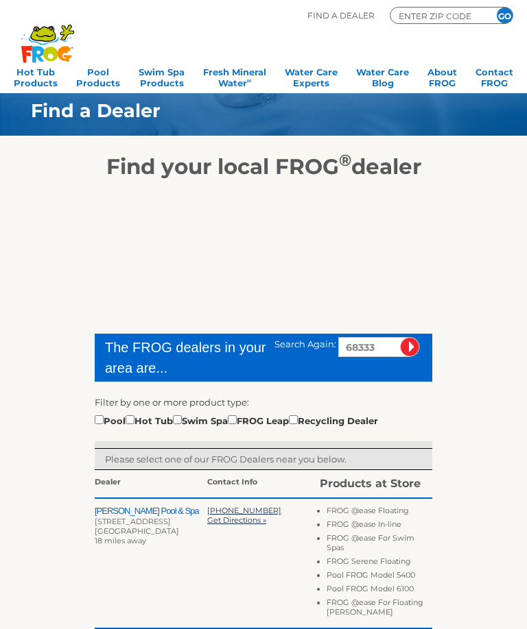 The image size is (527, 629). Describe the element at coordinates (263, 459) in the screenshot. I see `p: Please select one of our FROG Dealers near you below.` at that location.